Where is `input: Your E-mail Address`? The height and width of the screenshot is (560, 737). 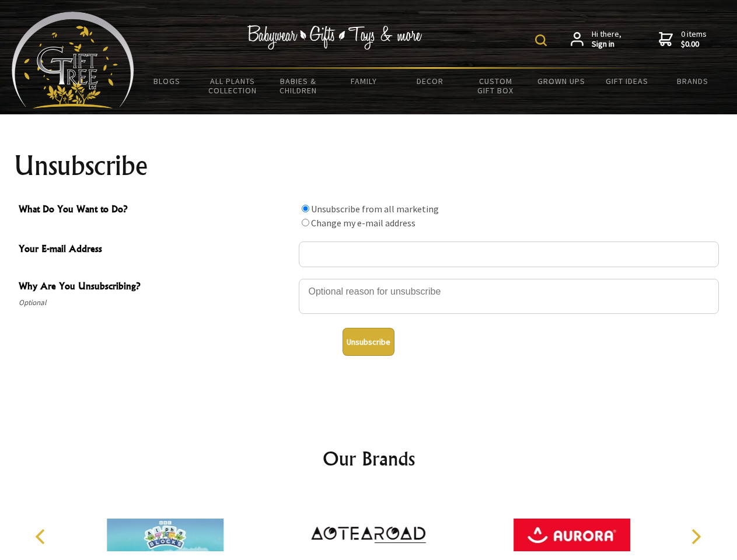
input: Your E-mail Address is located at coordinates (509, 254).